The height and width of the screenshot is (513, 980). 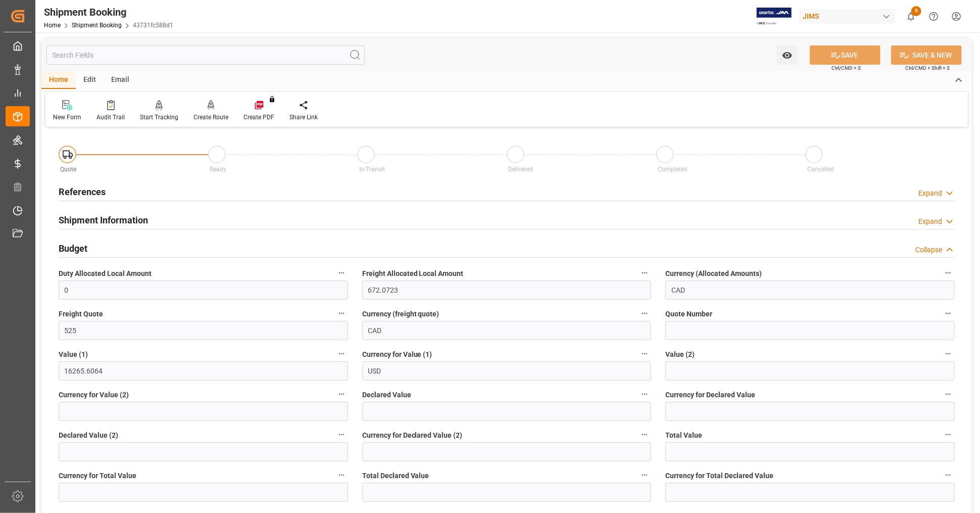 What do you see at coordinates (846, 68) in the screenshot?
I see `span: Ctrl/CMD + S` at bounding box center [846, 68].